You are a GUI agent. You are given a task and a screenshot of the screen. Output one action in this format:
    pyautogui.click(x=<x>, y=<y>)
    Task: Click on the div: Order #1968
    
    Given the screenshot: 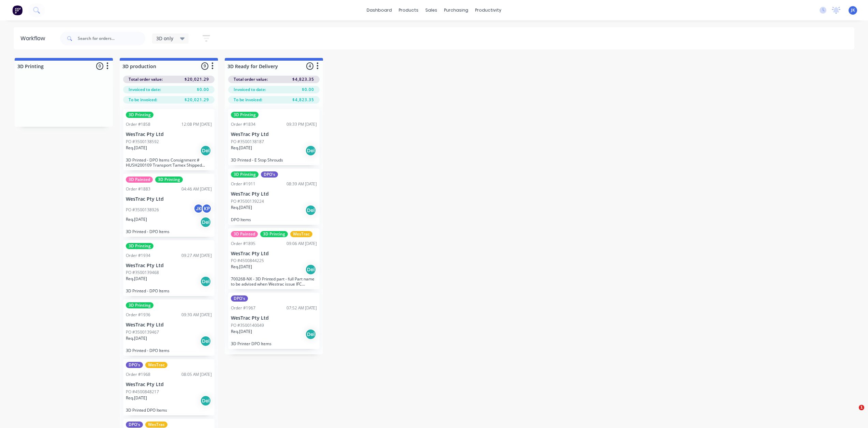 What is the action you would take?
    pyautogui.click(x=138, y=375)
    